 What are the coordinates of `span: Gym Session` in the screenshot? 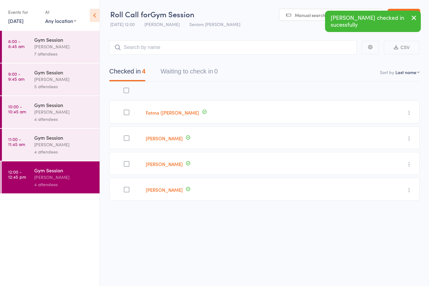 It's located at (173, 14).